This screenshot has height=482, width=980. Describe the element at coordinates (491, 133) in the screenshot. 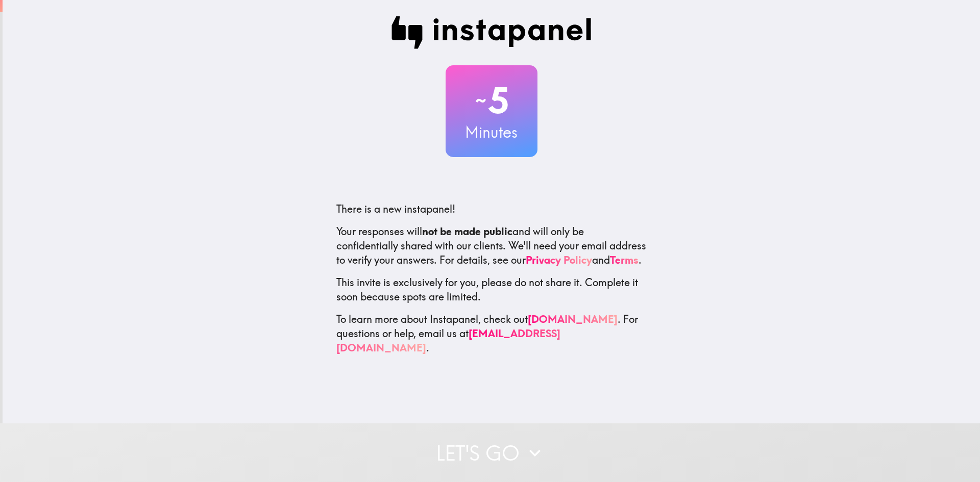

I see `h3: Minutes` at that location.